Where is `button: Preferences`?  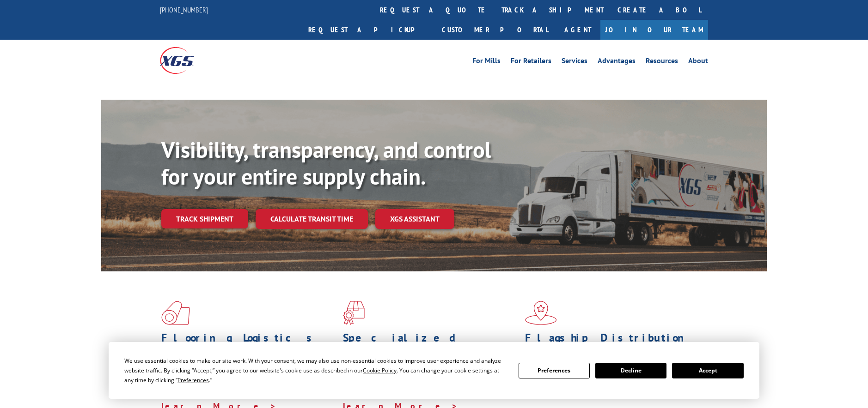 button: Preferences is located at coordinates (554, 371).